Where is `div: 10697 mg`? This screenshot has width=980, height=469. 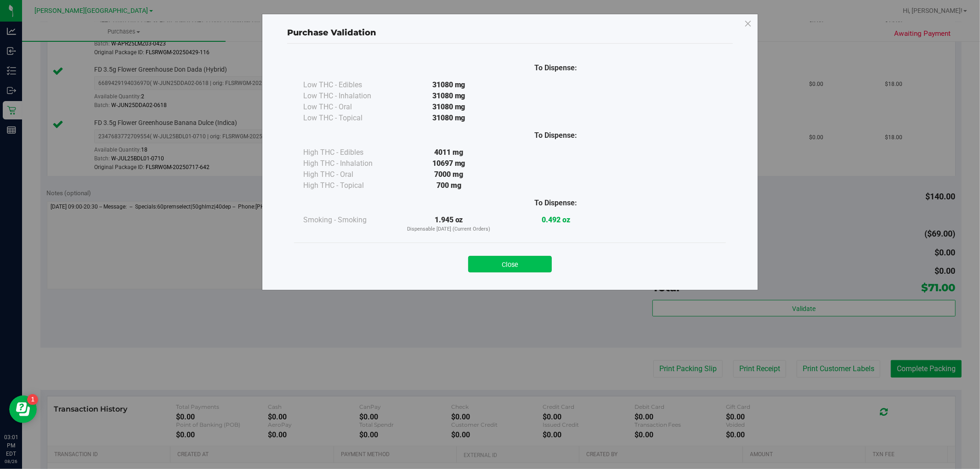
div: 10697 mg is located at coordinates (448, 163).